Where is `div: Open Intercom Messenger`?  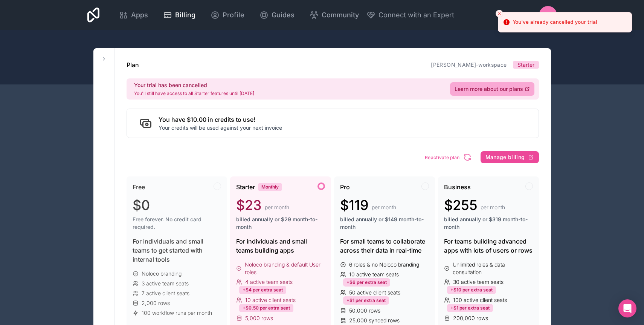
div: Open Intercom Messenger is located at coordinates (627, 308).